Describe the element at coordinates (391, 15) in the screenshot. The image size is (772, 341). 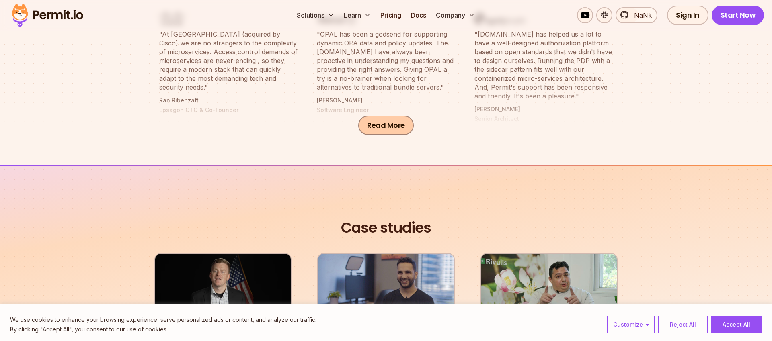
I see `a: Pricing` at that location.